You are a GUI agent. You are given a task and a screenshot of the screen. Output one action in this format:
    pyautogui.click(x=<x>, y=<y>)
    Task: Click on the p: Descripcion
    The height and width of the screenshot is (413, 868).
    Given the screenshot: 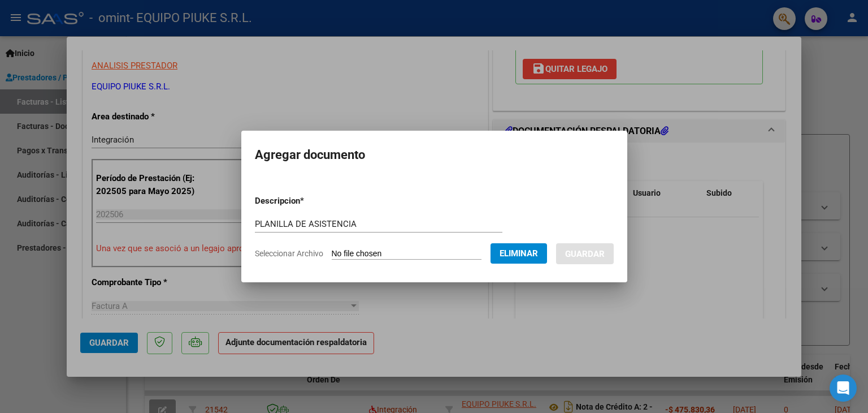 What is the action you would take?
    pyautogui.click(x=309, y=201)
    